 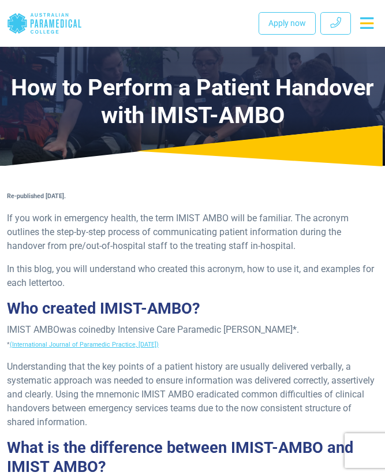 What do you see at coordinates (83, 329) in the screenshot?
I see `span: was coined` at bounding box center [83, 329].